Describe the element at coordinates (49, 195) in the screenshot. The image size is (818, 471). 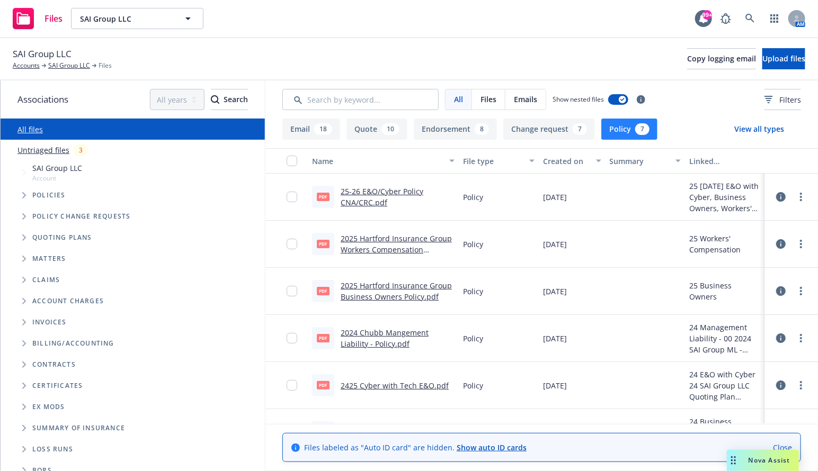
I see `span: Policies` at that location.